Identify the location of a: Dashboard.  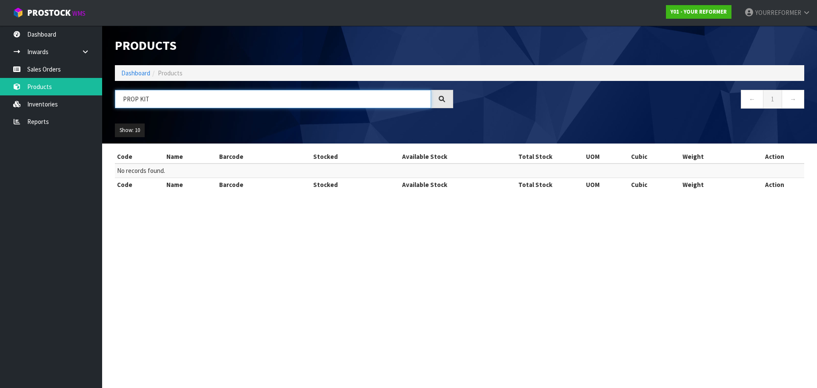
(136, 73).